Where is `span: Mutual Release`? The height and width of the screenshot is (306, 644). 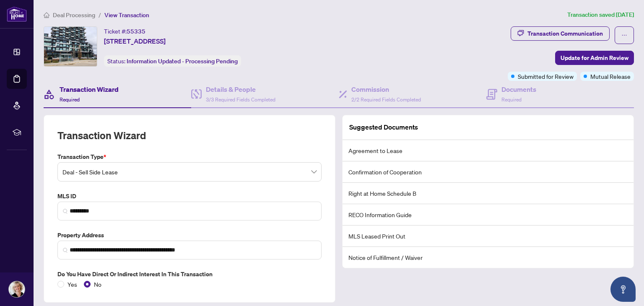
span: Mutual Release is located at coordinates (610, 77).